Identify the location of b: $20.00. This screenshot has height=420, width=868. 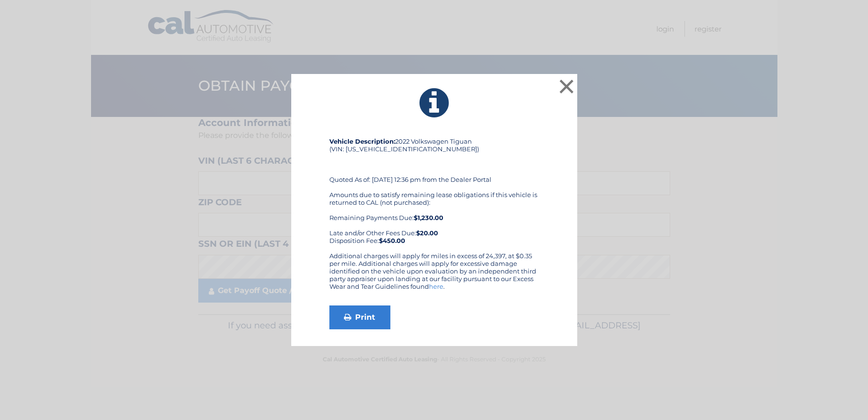
(427, 232).